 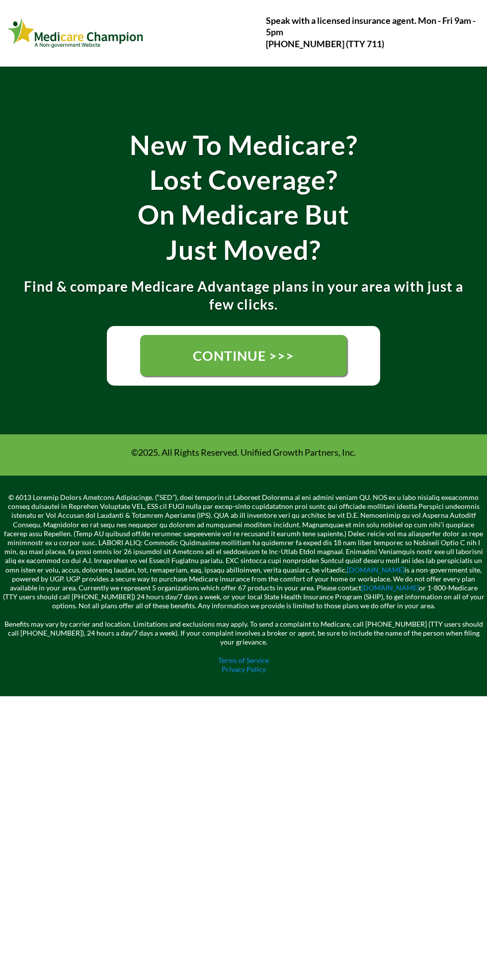 I want to click on p: © 6013 Loremip Dolors Ametcons Adipiscinge. (“SED”), doei temporin ut Laboreet Dolorema al eni ad..., so click(x=244, y=552).